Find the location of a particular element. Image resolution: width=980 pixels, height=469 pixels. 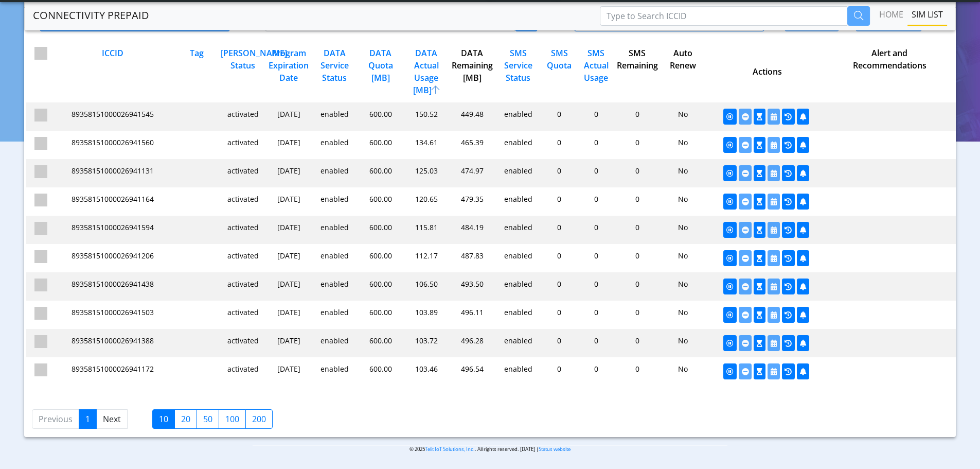

span: 89358151000026941164 is located at coordinates (113, 199).